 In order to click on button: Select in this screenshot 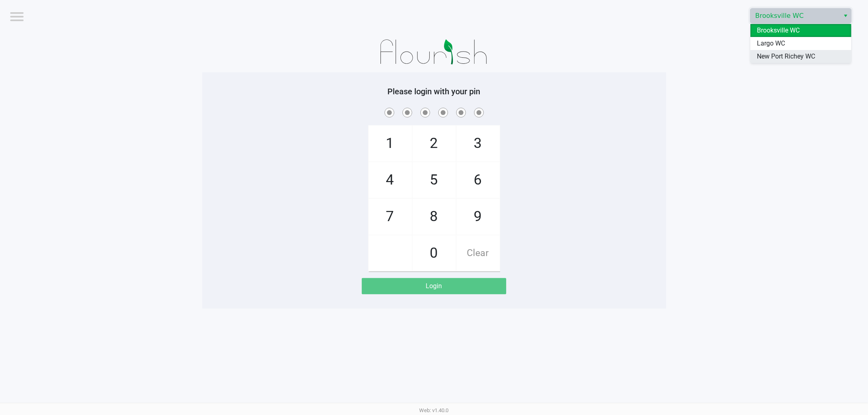, I will do `click(845, 16)`.